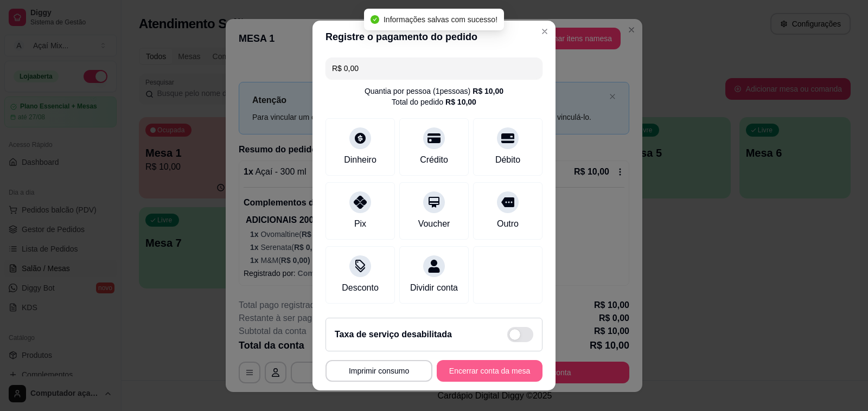 The image size is (868, 411). Describe the element at coordinates (379, 371) in the screenshot. I see `button: Imprimir consumo` at that location.